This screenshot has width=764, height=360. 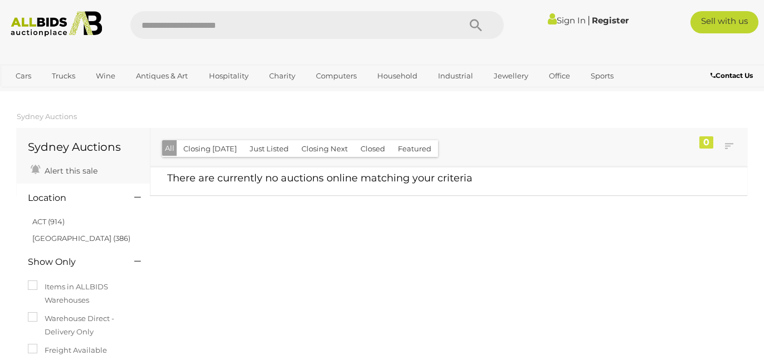 I want to click on a: Sell with us, so click(x=724, y=22).